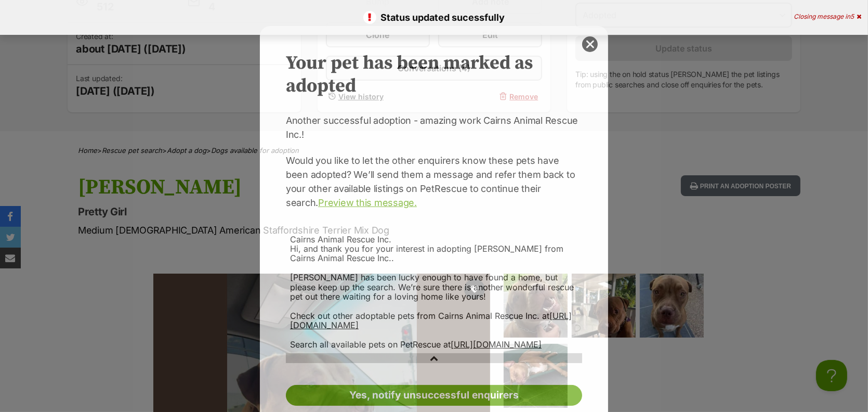  Describe the element at coordinates (367, 203) in the screenshot. I see `a: Preview this message.` at that location.